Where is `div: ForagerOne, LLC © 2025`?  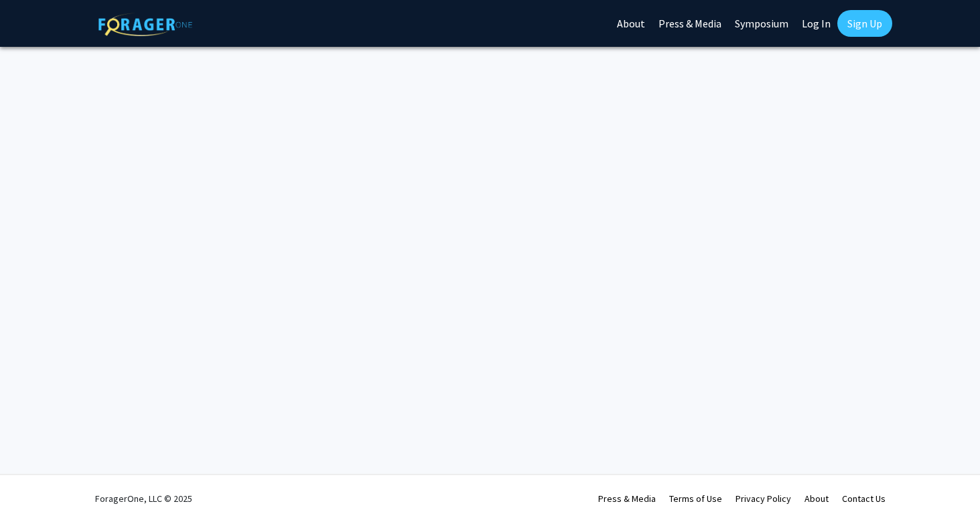 div: ForagerOne, LLC © 2025 is located at coordinates (144, 499).